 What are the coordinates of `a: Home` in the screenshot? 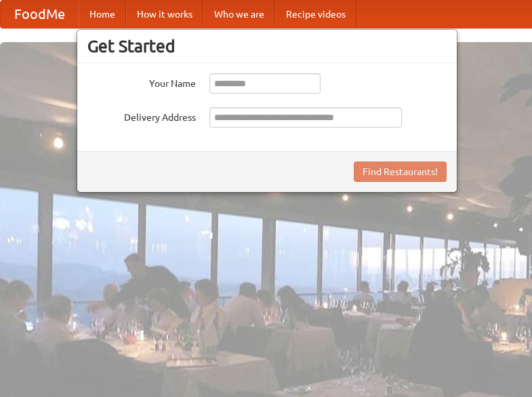 It's located at (103, 14).